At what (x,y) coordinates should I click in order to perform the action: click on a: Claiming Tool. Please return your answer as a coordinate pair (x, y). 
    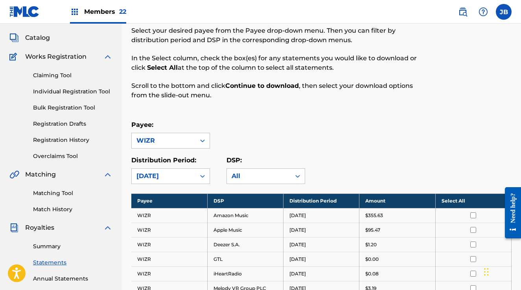
    Looking at the image, I should click on (73, 75).